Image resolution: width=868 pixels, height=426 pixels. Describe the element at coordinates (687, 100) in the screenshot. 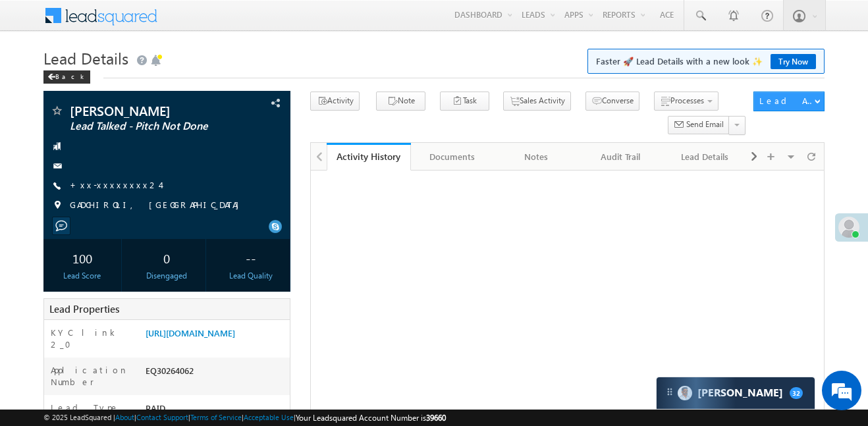

I see `span: Processes` at that location.